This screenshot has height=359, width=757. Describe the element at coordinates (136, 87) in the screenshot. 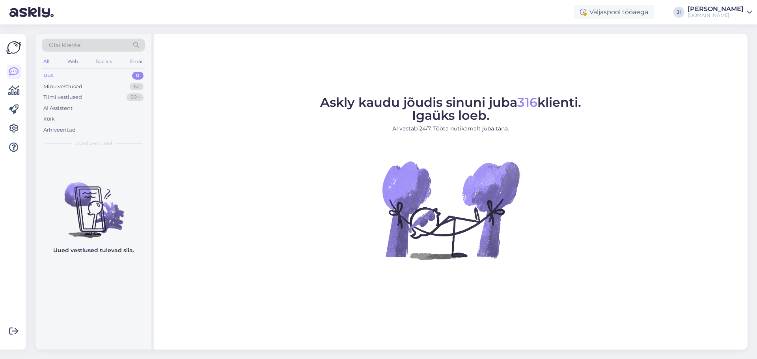

I see `div: 62` at that location.